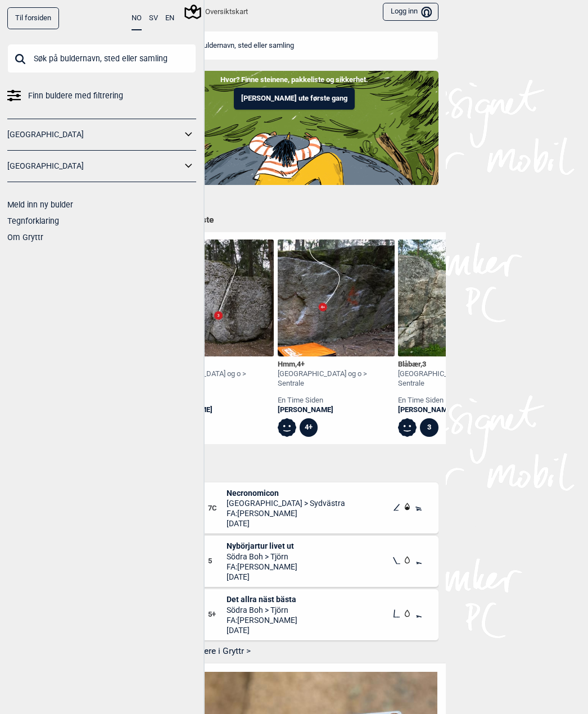 The width and height of the screenshot is (588, 714). What do you see at coordinates (336, 298) in the screenshot?
I see `img: Hmm 200331` at bounding box center [336, 298].